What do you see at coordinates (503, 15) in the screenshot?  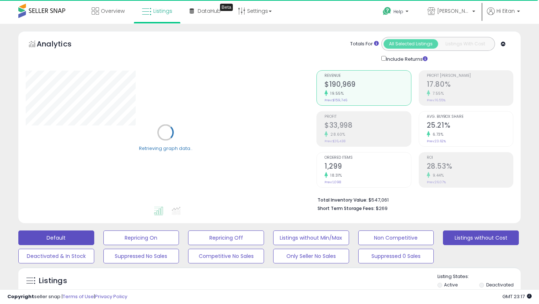 I see `a: Hi Eitan` at bounding box center [503, 15].